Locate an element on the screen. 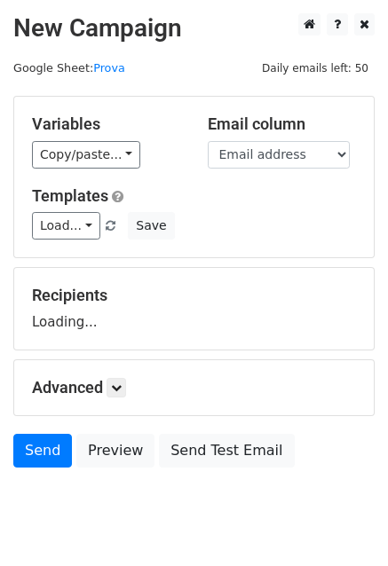 This screenshot has height=566, width=388. a: Send is located at coordinates (43, 451).